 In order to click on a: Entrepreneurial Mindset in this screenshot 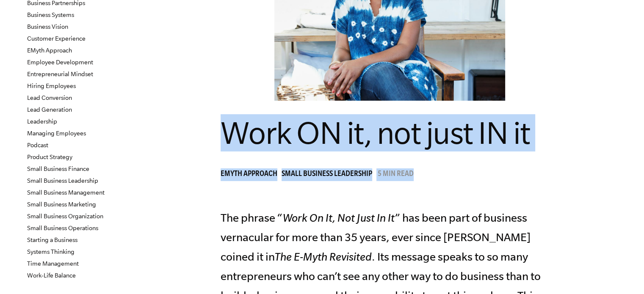, I will do `click(60, 74)`.